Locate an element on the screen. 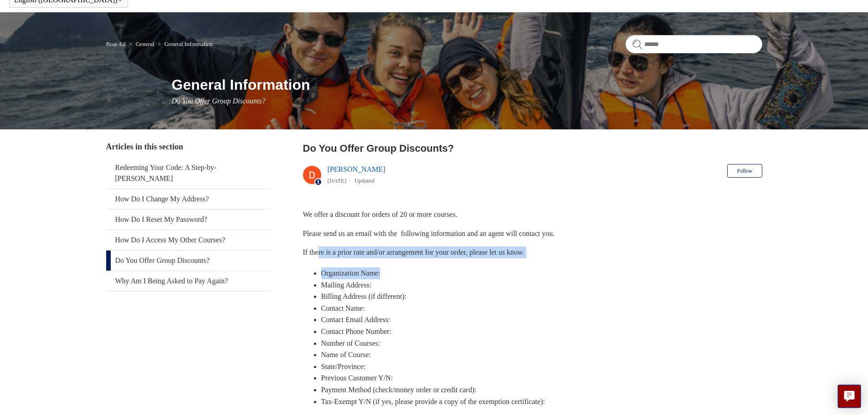 The image size is (868, 415). div: Live chat is located at coordinates (849, 396).